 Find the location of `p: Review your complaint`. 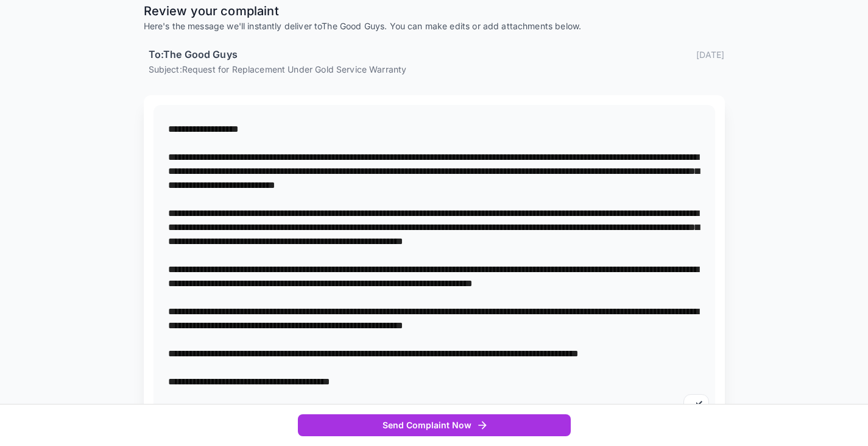

p: Review your complaint is located at coordinates (435, 11).